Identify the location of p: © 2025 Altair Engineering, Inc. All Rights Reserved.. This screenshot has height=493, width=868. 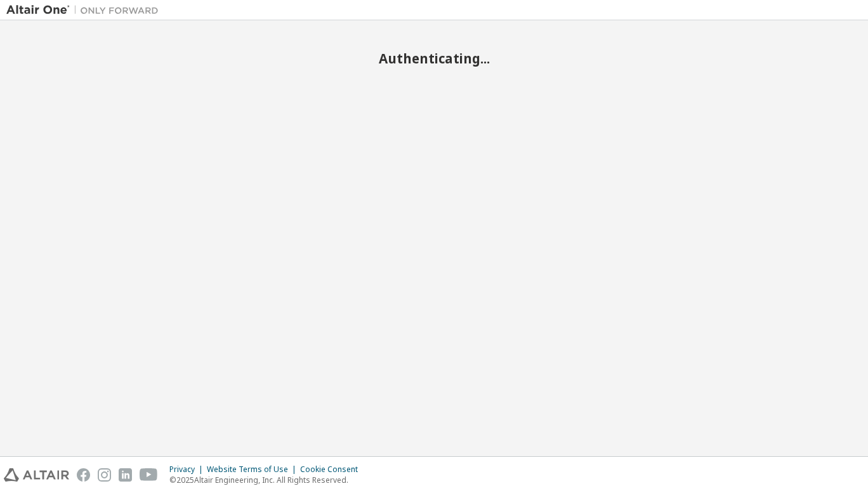
(267, 480).